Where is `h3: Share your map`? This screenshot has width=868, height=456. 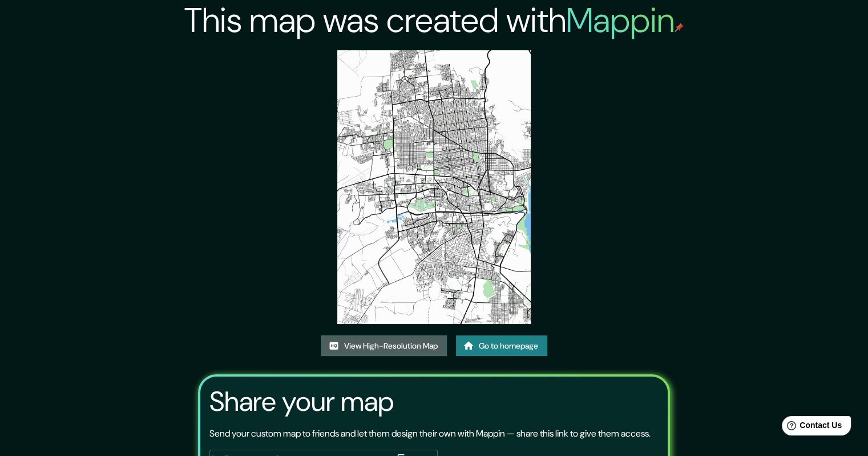 h3: Share your map is located at coordinates (301, 401).